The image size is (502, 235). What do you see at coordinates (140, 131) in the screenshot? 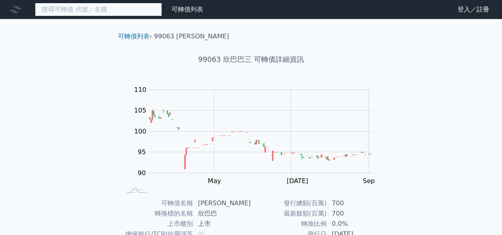
I see `tspan: 100` at bounding box center [140, 131].